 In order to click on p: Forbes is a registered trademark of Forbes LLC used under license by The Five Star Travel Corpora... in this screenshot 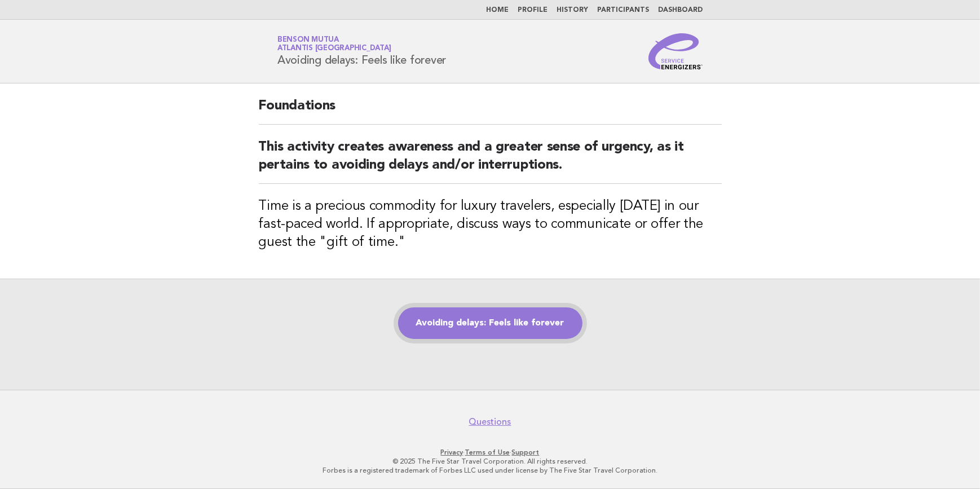, I will do `click(490, 470)`.